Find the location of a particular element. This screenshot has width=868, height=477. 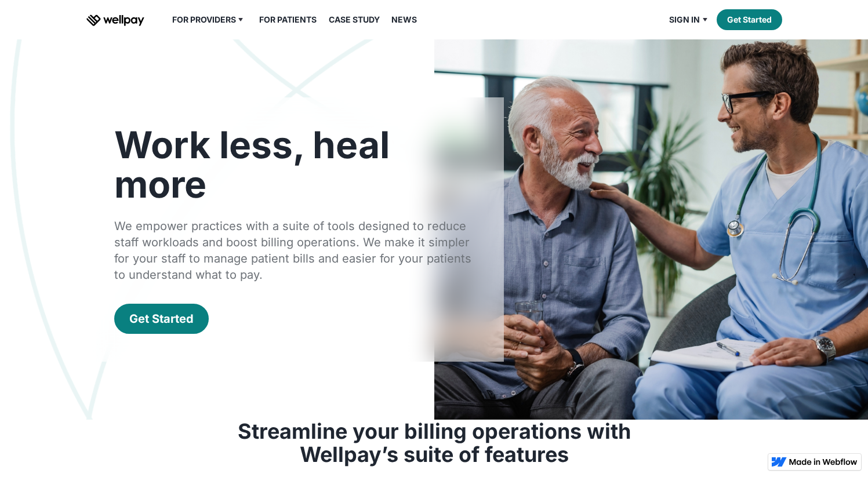

h3: Streamline your billing operations with Wellpay’s suite of features is located at coordinates (435, 443).